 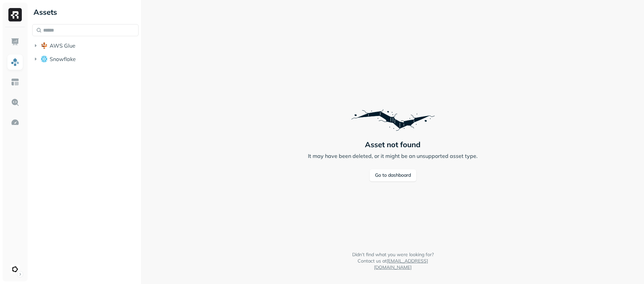 I want to click on img: Asset Explorer, so click(x=15, y=82).